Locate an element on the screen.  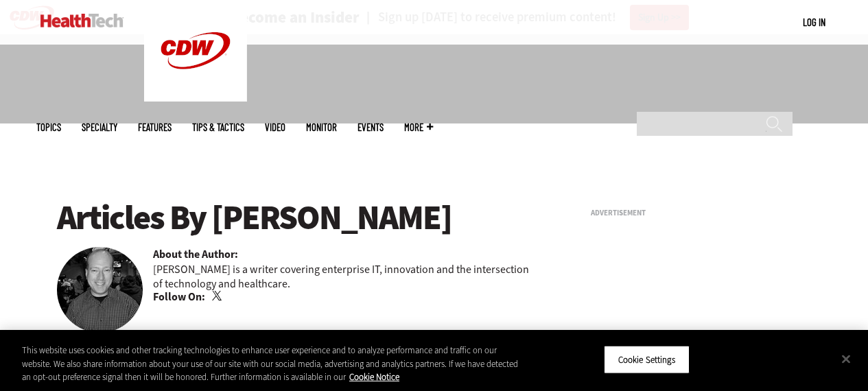
a: Features is located at coordinates (154, 127).